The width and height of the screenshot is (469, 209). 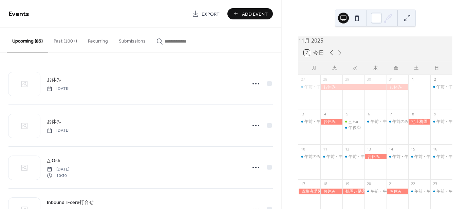 I want to click on button: Submissions, so click(x=132, y=39).